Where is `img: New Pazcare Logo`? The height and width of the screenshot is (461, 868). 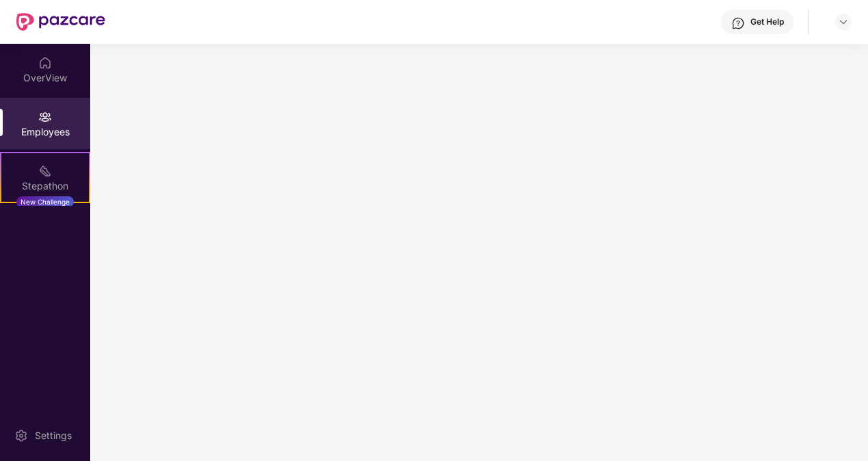 img: New Pazcare Logo is located at coordinates (61, 22).